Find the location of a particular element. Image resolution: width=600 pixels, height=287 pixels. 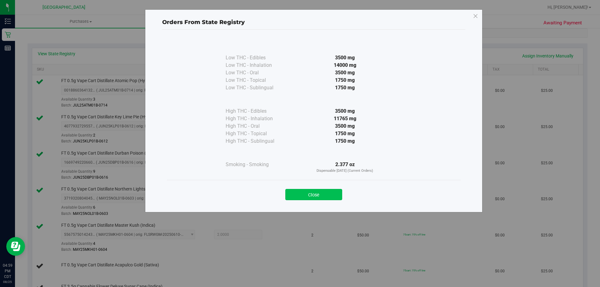

div: 11765 mg is located at coordinates (345, 119).